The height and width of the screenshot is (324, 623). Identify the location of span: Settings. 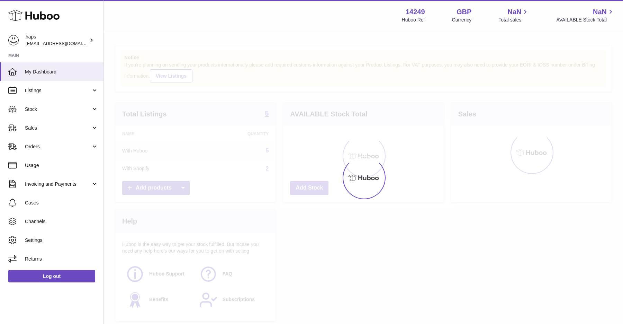
(62, 240).